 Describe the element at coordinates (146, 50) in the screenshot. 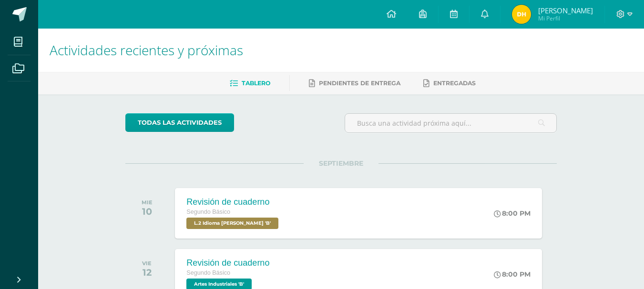

I see `span: Actividades recientes y próximas` at that location.